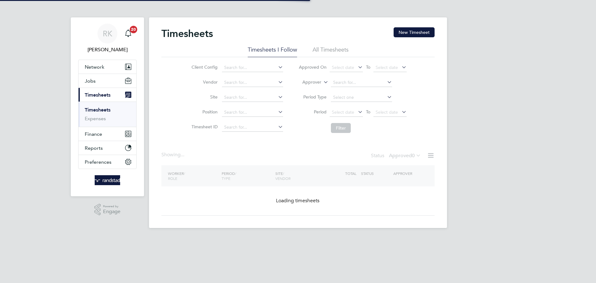 The width and height of the screenshot is (596, 283). What do you see at coordinates (97, 95) in the screenshot?
I see `span: Timesheets` at bounding box center [97, 95].